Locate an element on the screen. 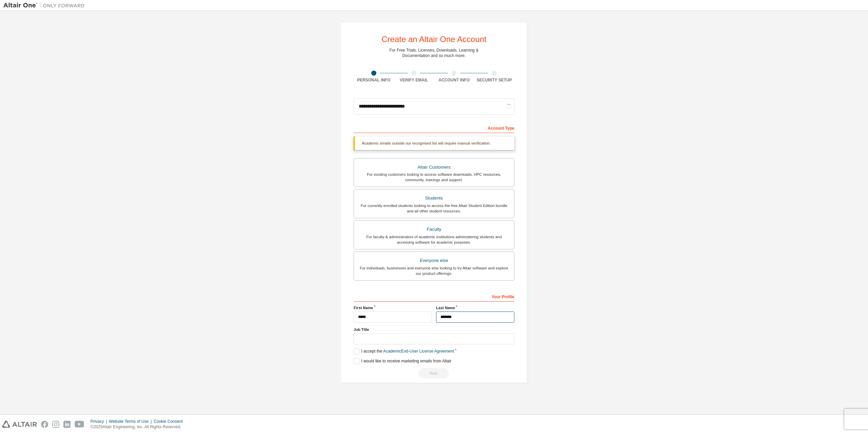  label: Job Title is located at coordinates (434, 329).